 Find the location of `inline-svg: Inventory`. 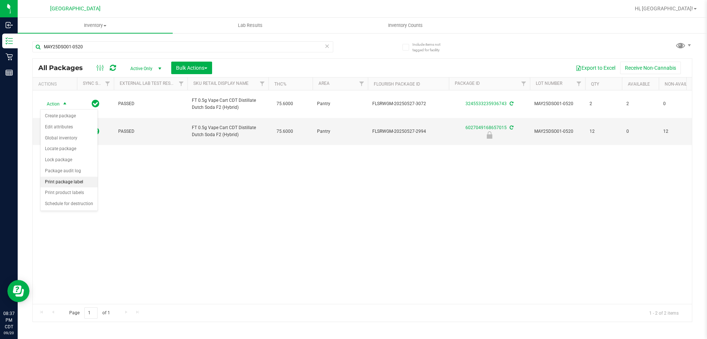

inline-svg: Inventory is located at coordinates (9, 41).